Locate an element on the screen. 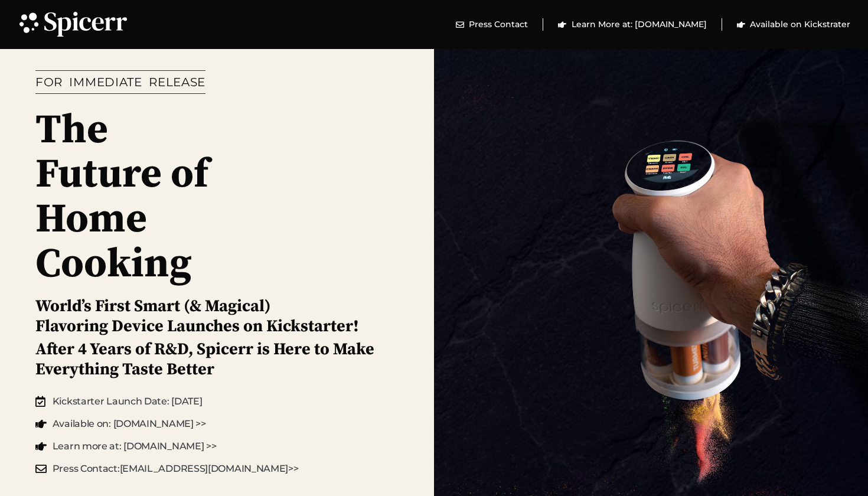 This screenshot has height=496, width=868. span: Available on Kickstrater is located at coordinates (798, 24).